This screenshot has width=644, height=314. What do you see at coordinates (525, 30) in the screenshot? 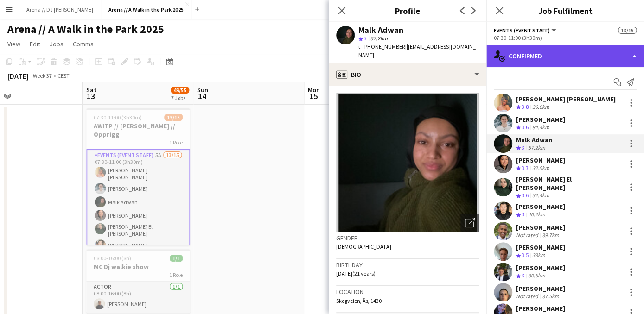
I see `button: Events (Event Staff)` at bounding box center [525, 30].